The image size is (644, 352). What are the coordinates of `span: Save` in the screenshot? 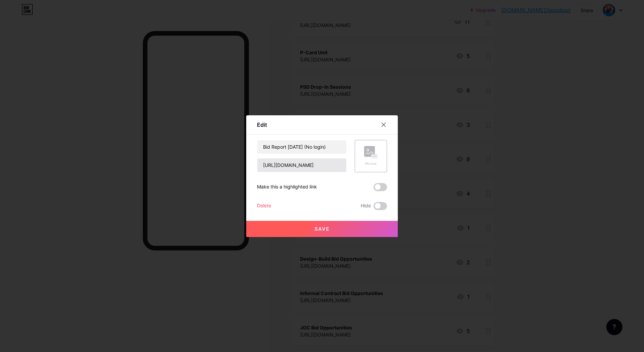 It's located at (322, 228).